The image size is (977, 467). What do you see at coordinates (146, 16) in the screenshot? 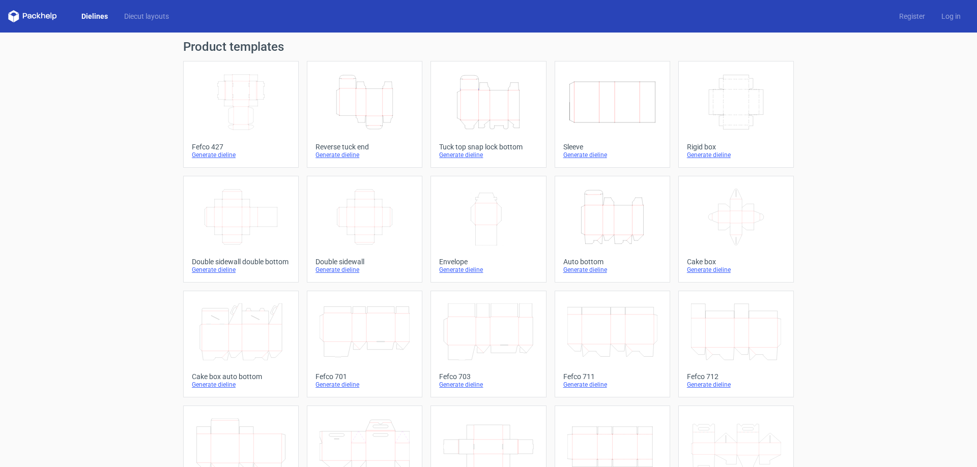
I see `a: Diecut layouts` at bounding box center [146, 16].